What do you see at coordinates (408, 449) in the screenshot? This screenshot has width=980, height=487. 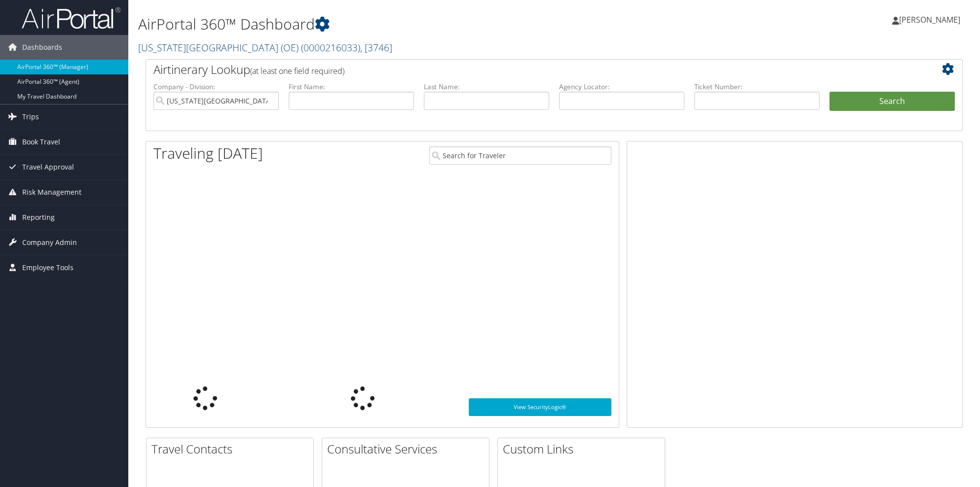 I see `h2: Consultative Services` at bounding box center [408, 449].